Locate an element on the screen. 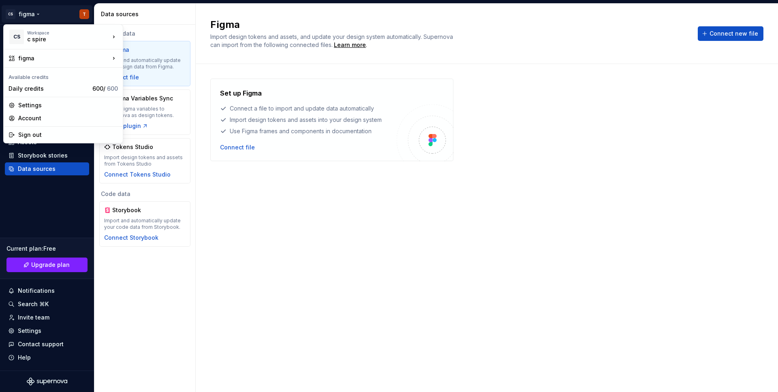  div: Available credits is located at coordinates (63, 76).